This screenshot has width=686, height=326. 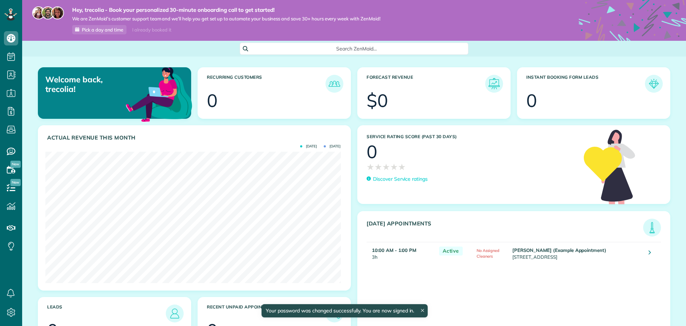 What do you see at coordinates (48, 13) in the screenshot?
I see `img: jorge-587dff0eeaa6aab1f244e6dc62b8924c3b6ad411094392a53c71c6c4a576187d.jpg` at bounding box center [48, 13].